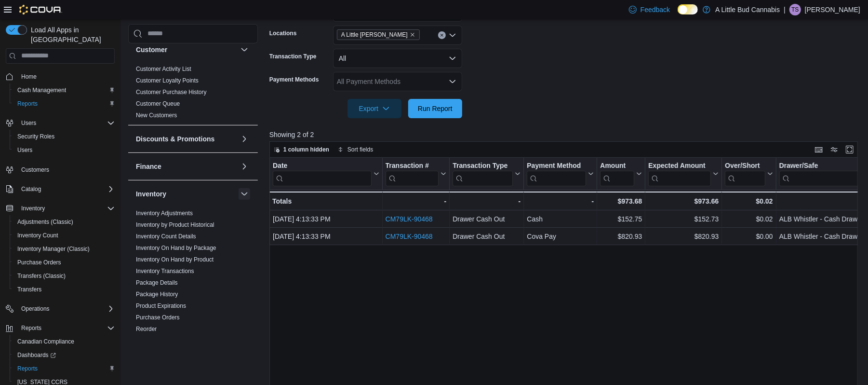 The height and width of the screenshot is (385, 868). Describe the element at coordinates (375, 108) in the screenshot. I see `button: Export` at that location.